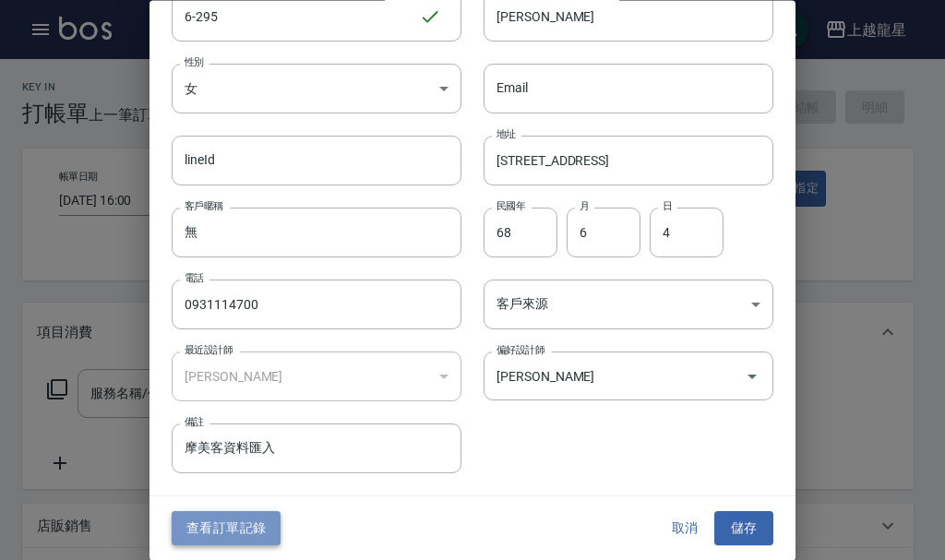  What do you see at coordinates (226, 529) in the screenshot?
I see `button: 查看訂單記錄` at bounding box center [226, 529].